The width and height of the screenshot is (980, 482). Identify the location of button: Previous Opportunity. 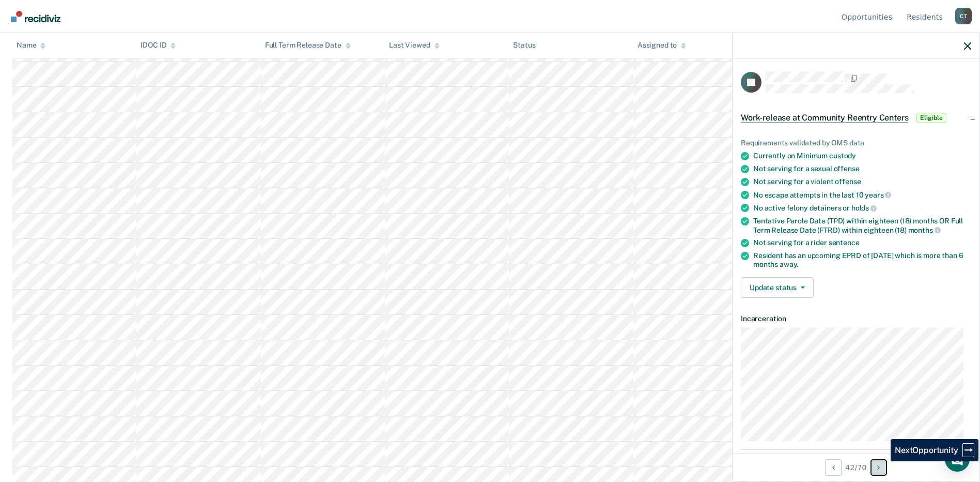
(834, 468).